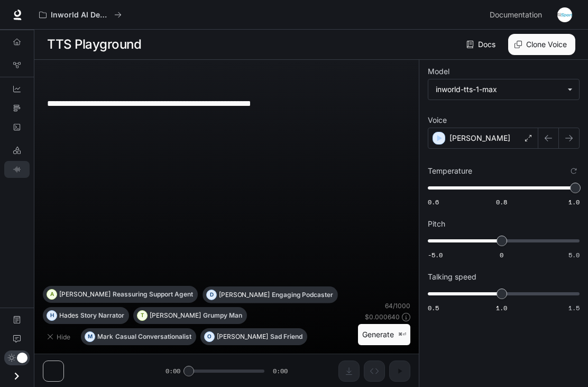  What do you see at coordinates (574, 307) in the screenshot?
I see `span: 1.5` at bounding box center [574, 307].